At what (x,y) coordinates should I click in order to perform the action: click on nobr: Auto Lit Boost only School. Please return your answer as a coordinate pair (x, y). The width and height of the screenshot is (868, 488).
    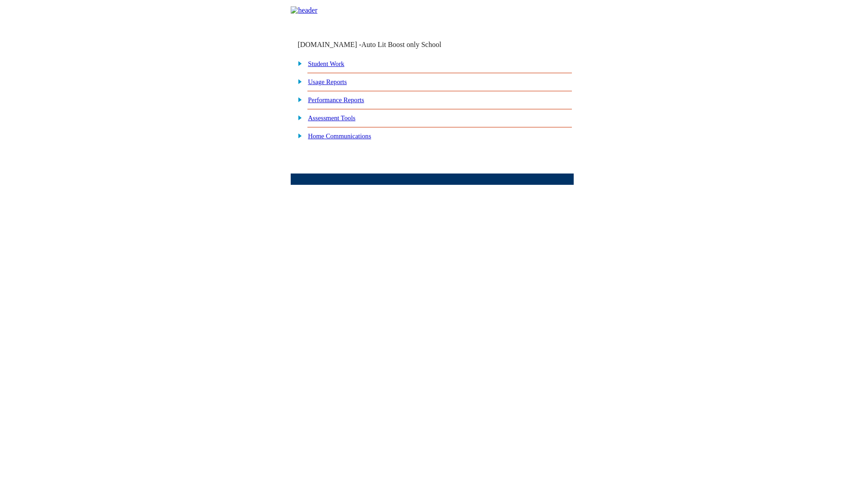
    Looking at the image, I should click on (401, 44).